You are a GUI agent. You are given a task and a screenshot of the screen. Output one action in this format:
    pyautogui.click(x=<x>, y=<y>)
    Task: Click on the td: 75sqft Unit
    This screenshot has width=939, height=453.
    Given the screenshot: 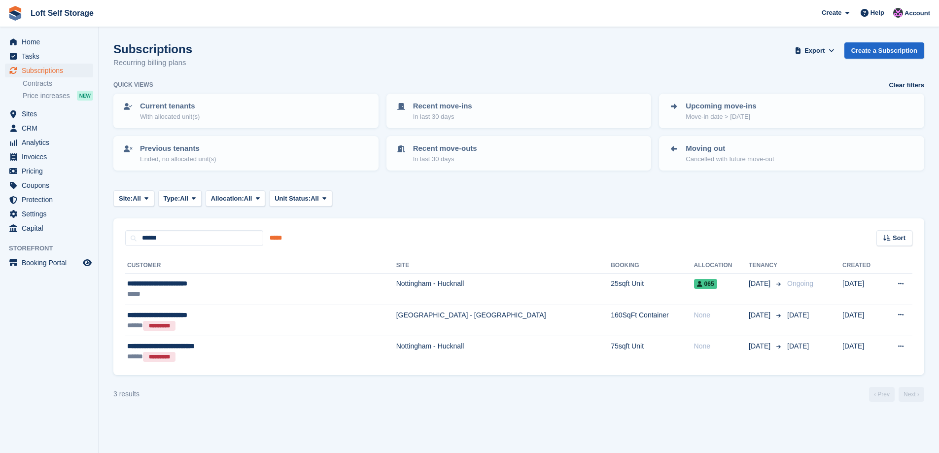 What is the action you would take?
    pyautogui.click(x=652, y=351)
    